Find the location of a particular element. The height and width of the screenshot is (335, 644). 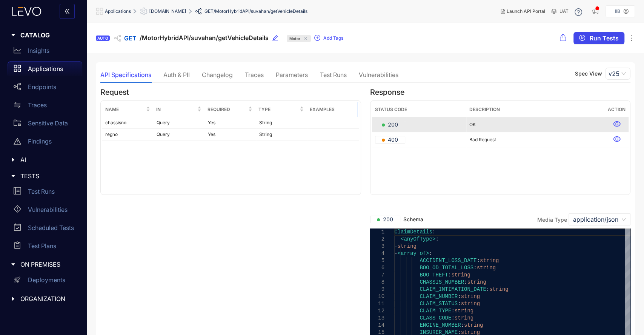

button: plus-circleAdd Tags is located at coordinates (329, 38).